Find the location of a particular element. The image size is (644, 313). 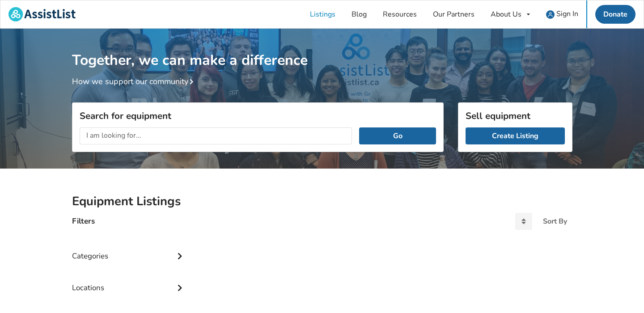

img: user icon is located at coordinates (550, 15).